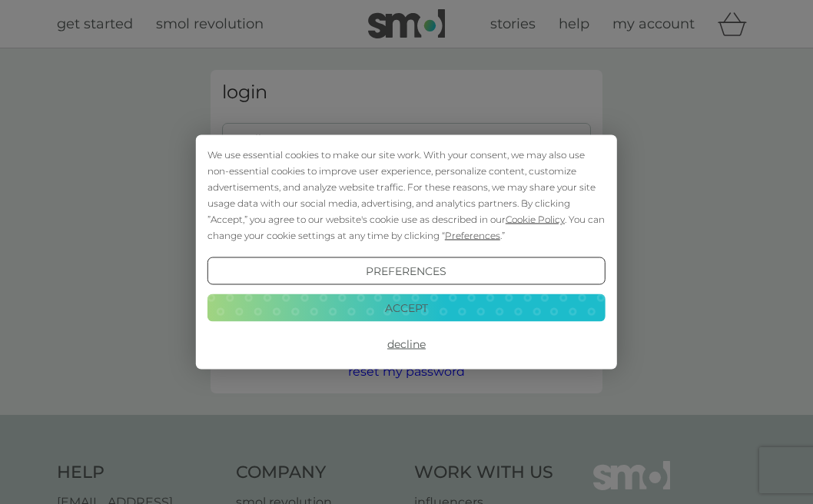 This screenshot has height=504, width=813. Describe the element at coordinates (406, 307) in the screenshot. I see `button: Accept` at that location.